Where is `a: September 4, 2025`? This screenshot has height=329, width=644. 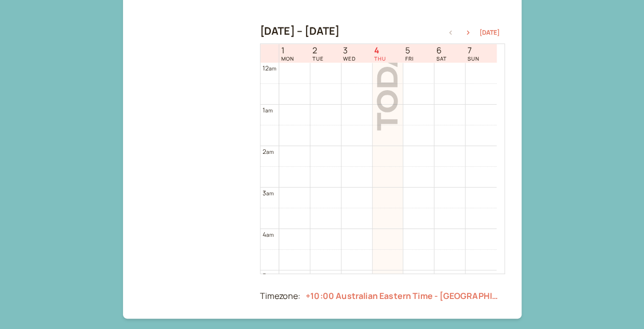 a: September 4, 2025 is located at coordinates (380, 53).